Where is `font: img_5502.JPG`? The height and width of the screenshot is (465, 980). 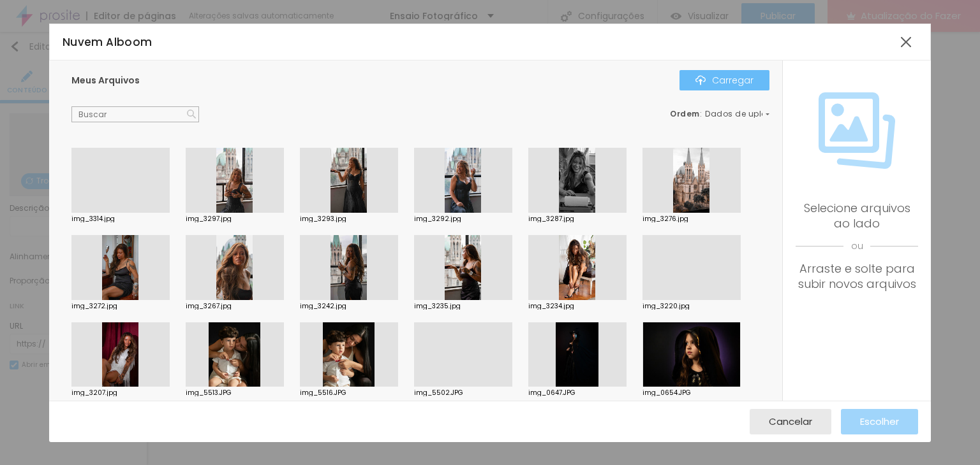 font: img_5502.JPG is located at coordinates (439, 393).